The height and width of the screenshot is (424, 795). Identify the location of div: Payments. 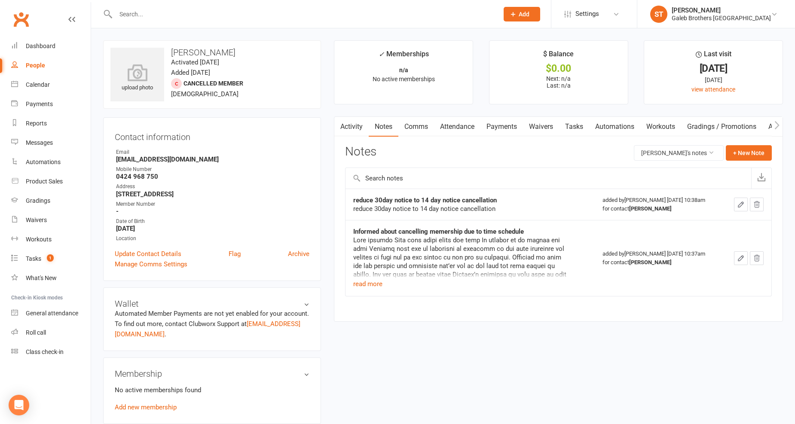
(39, 104).